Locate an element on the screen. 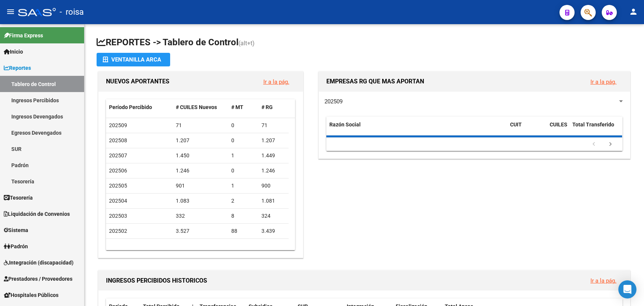 The image size is (644, 306). span: Hospitales Públicos is located at coordinates (31, 295).